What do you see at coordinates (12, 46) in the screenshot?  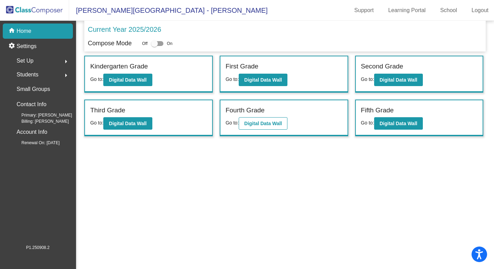 I see `mat-icon: settings` at bounding box center [12, 46].